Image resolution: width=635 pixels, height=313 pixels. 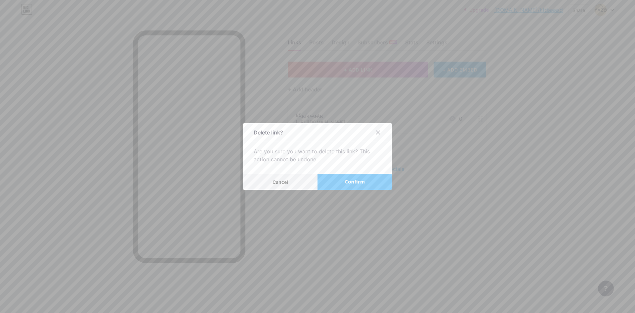 I want to click on div: Are you sure you want to delete this link? This action cannot be undone., so click(x=317, y=155).